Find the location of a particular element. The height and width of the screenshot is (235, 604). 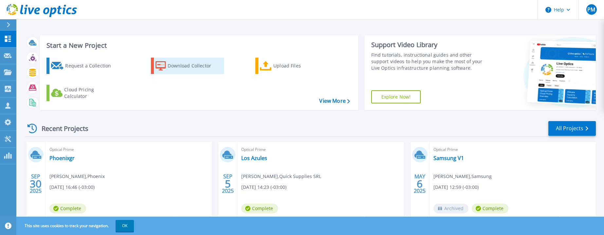

a: Explore Now! is located at coordinates (396, 97).